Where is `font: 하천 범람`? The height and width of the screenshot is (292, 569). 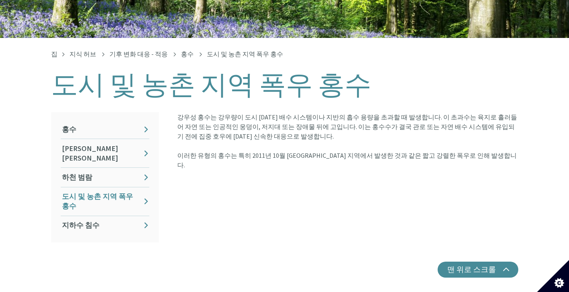 font: 하천 범람 is located at coordinates (77, 177).